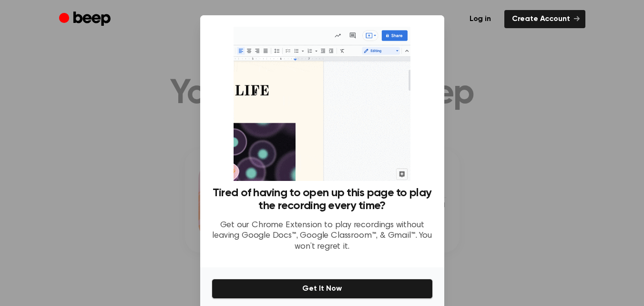 This screenshot has height=306, width=644. What do you see at coordinates (321, 104) in the screenshot?
I see `img: Beep extension in action` at bounding box center [321, 104].